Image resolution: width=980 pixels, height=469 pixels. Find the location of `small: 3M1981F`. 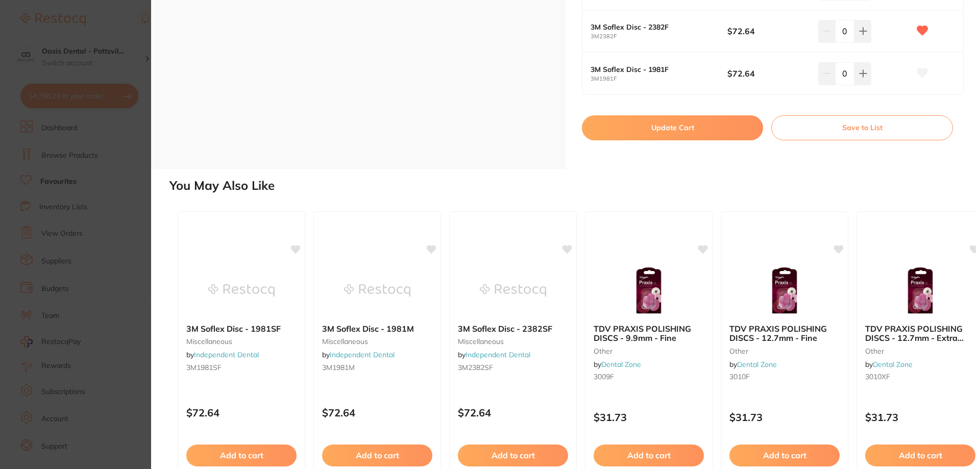

small: 3M1981F is located at coordinates (659, 79).